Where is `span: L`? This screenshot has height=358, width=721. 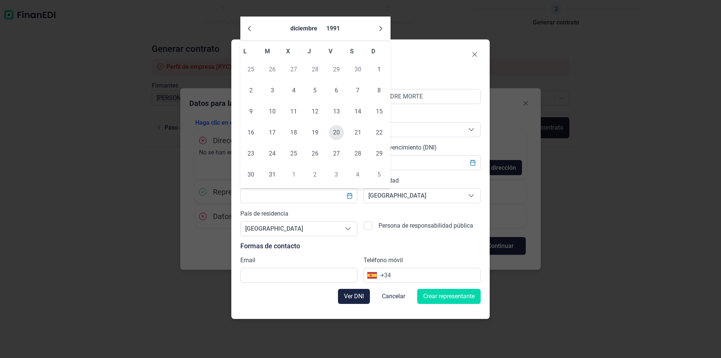
span: L is located at coordinates (245, 51).